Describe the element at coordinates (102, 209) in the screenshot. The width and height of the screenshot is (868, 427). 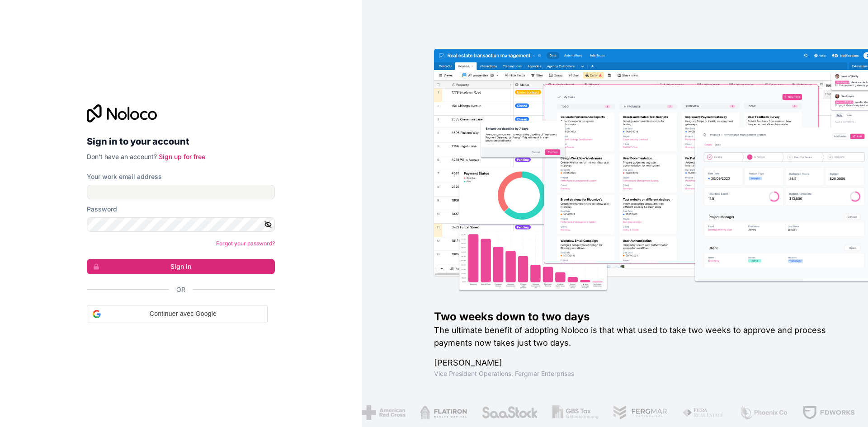
I see `label: Password` at that location.